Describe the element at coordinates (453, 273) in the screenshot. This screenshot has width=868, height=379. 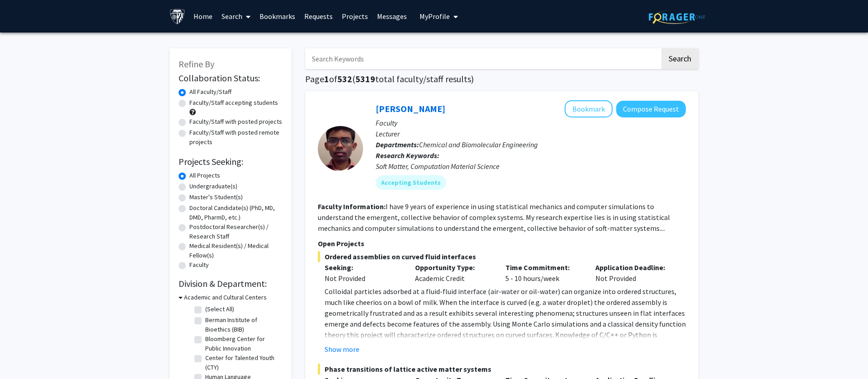
I see `div: Academic Credit` at that location.